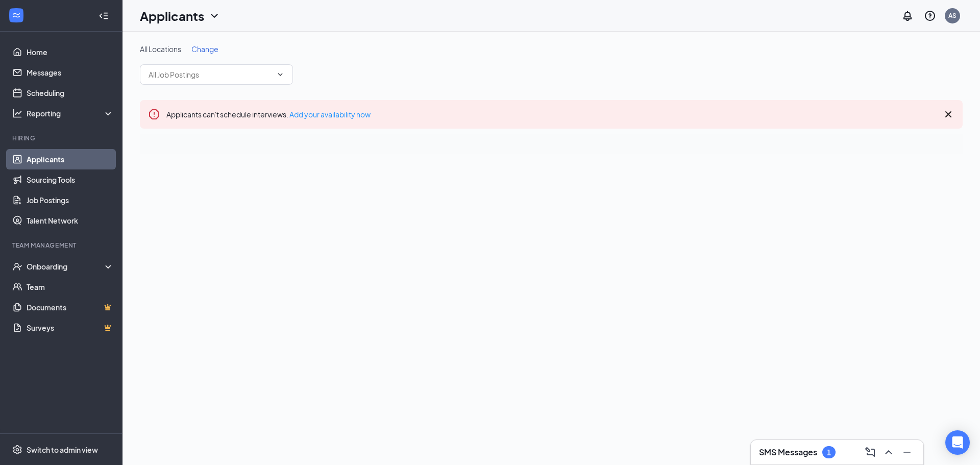 This screenshot has height=465, width=980. What do you see at coordinates (70, 200) in the screenshot?
I see `a: Job Postings` at bounding box center [70, 200].